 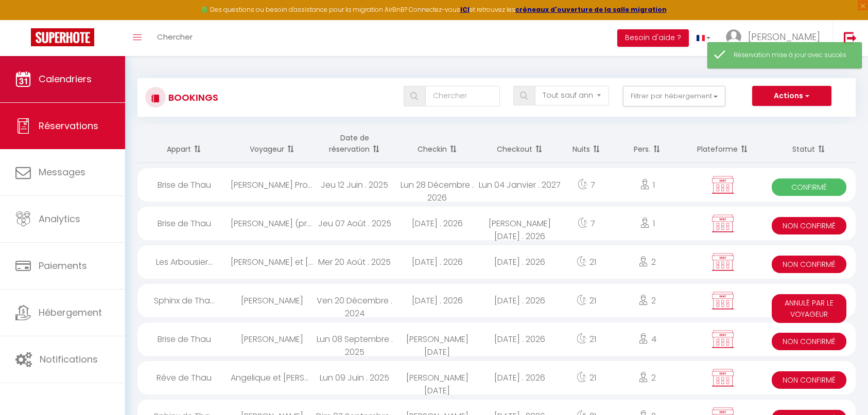 I want to click on span: Hébergement, so click(x=70, y=312).